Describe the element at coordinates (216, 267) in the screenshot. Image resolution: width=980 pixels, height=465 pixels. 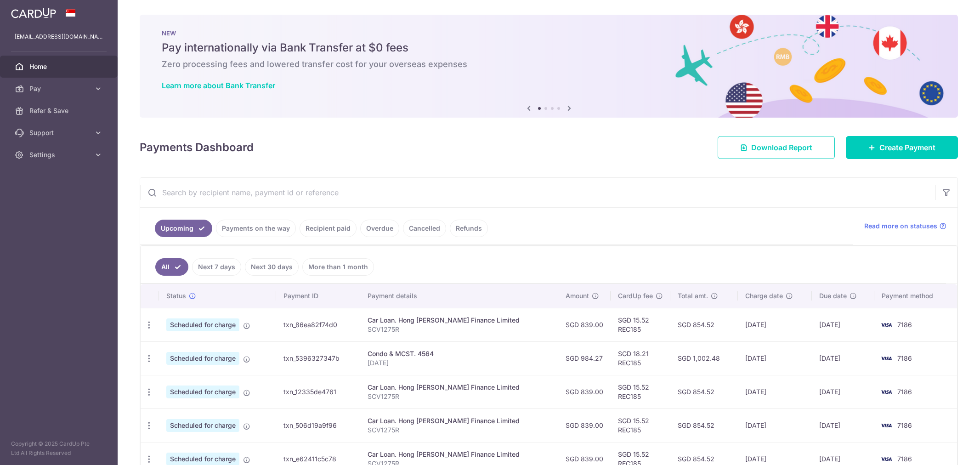
I see `a: Next 7 days` at that location.